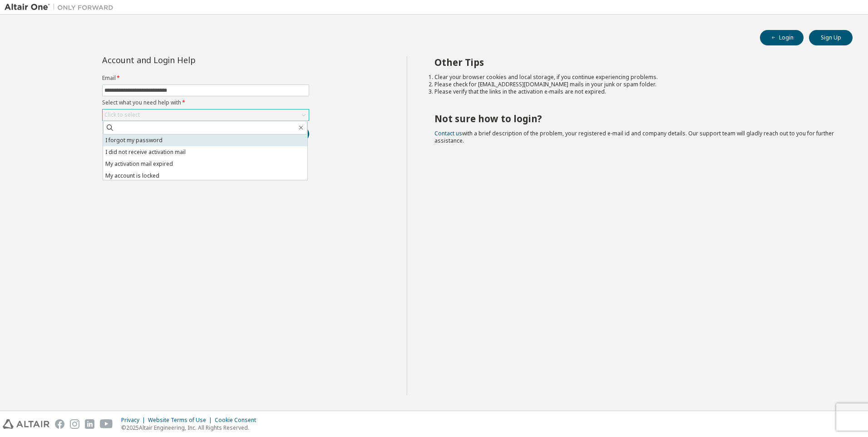 The width and height of the screenshot is (868, 437). Describe the element at coordinates (635, 119) in the screenshot. I see `h2: Not sure how to login?` at that location.